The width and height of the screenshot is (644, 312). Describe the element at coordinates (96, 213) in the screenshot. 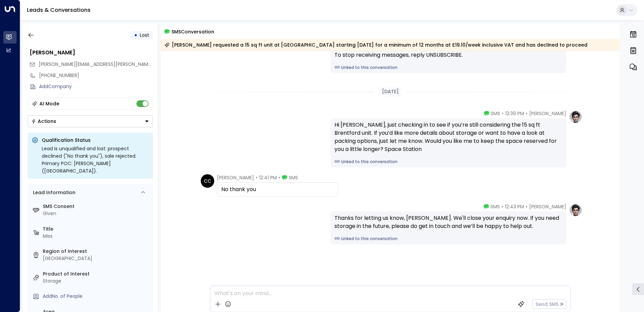

I see `div: Given` at that location.